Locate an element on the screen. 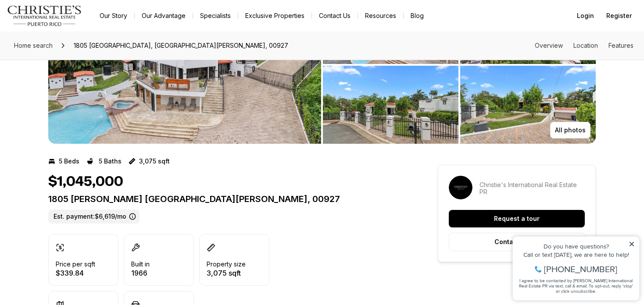 This screenshot has height=305, width=644. h1: $1,045,000 is located at coordinates (85, 182).